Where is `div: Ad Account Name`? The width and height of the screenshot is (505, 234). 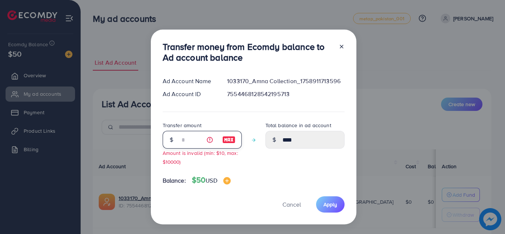
div: Ad Account Name is located at coordinates (189, 81).